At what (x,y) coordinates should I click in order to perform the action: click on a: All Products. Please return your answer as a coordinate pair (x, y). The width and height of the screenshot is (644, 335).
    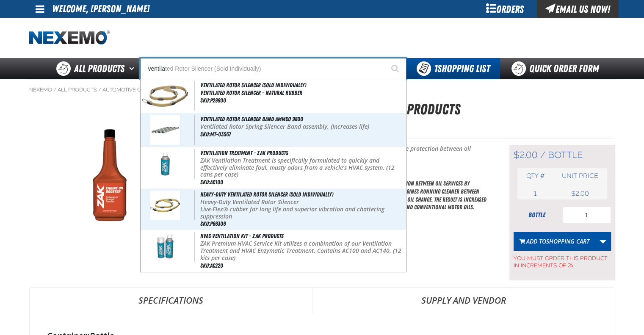
    Looking at the image, I should click on (77, 90).